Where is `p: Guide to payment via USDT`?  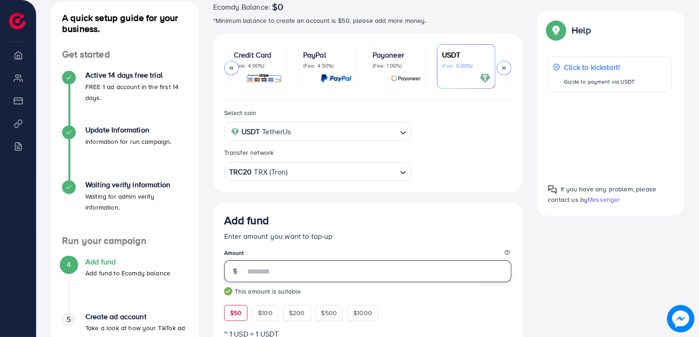 p: Guide to payment via USDT is located at coordinates (599, 82).